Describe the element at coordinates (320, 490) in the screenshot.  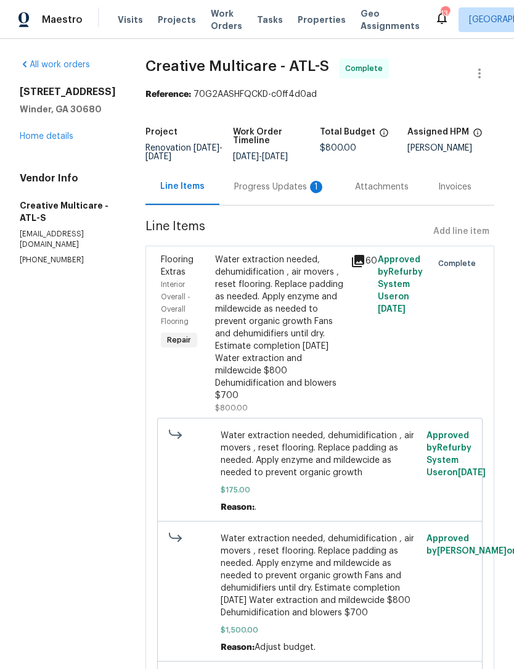
I see `span: $175.00` at that location.